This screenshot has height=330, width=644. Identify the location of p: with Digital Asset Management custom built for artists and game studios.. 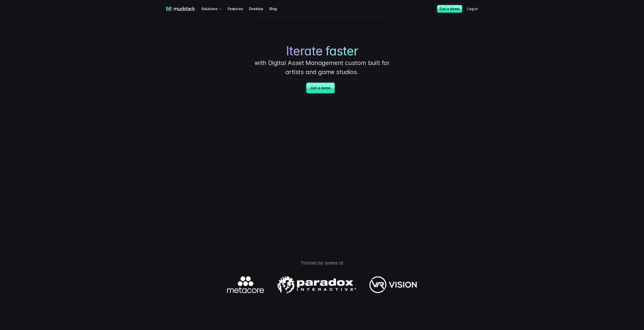
(322, 67).